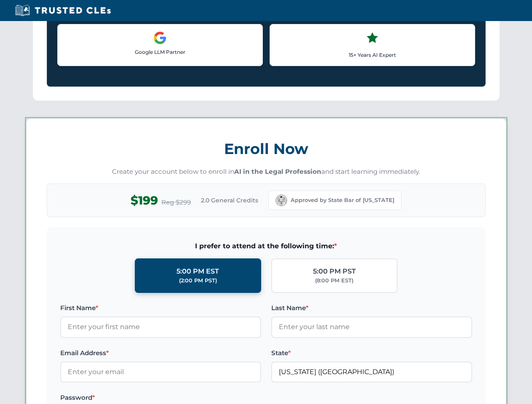  I want to click on label: First Name, so click(160, 308).